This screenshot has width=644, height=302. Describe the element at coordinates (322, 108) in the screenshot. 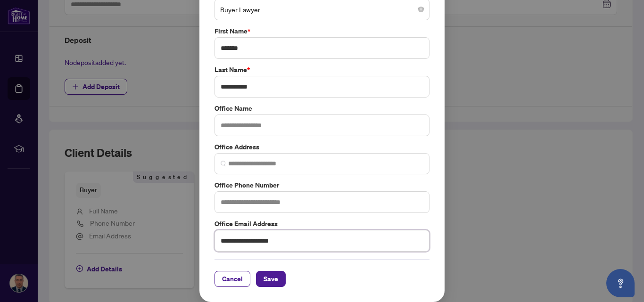

I see `label: Office Name` at that location.